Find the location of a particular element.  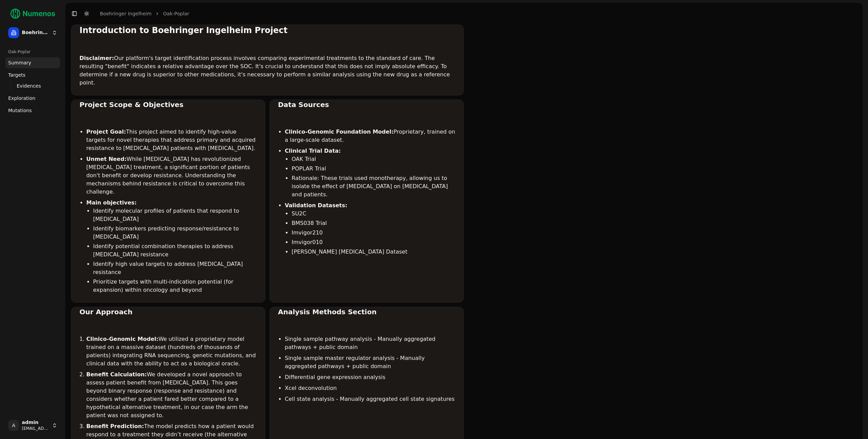

a: Summary is located at coordinates (33, 63).